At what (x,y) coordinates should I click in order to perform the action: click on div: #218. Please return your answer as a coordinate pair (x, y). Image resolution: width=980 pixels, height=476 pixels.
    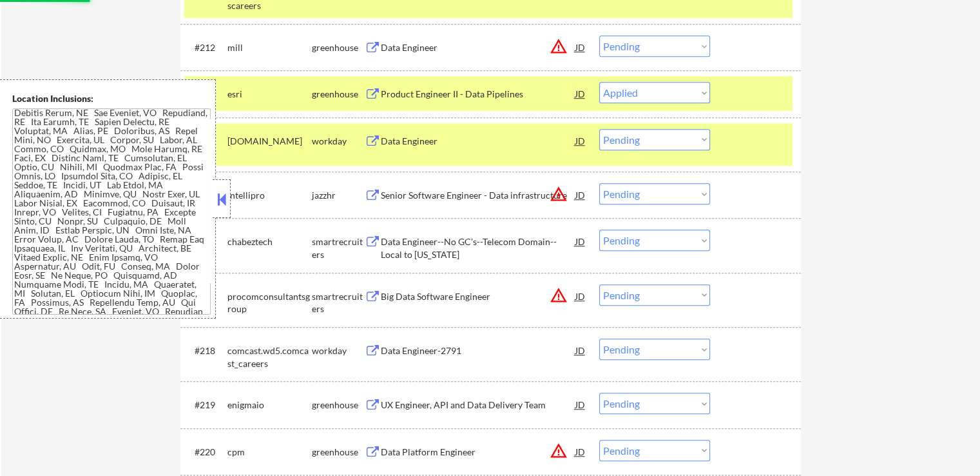
    Looking at the image, I should click on (206, 351).